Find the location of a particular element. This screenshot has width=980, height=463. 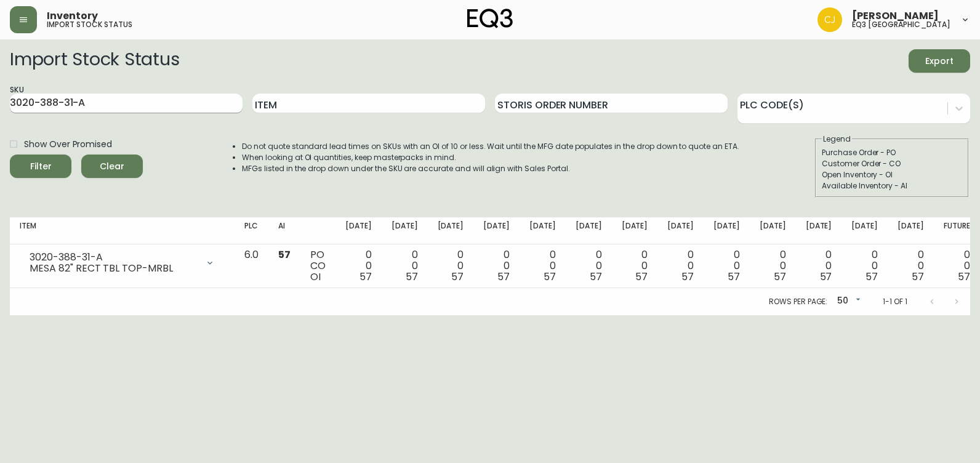

div: Customer Order - CO is located at coordinates (892, 163).